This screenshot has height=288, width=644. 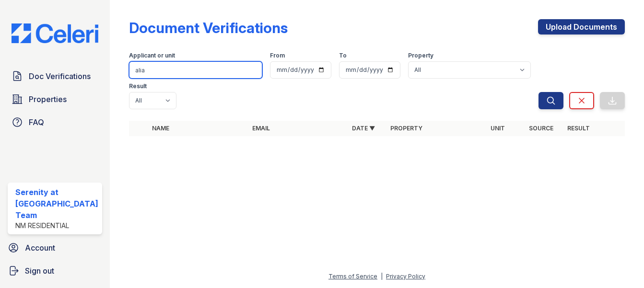 I want to click on a: Account, so click(x=55, y=248).